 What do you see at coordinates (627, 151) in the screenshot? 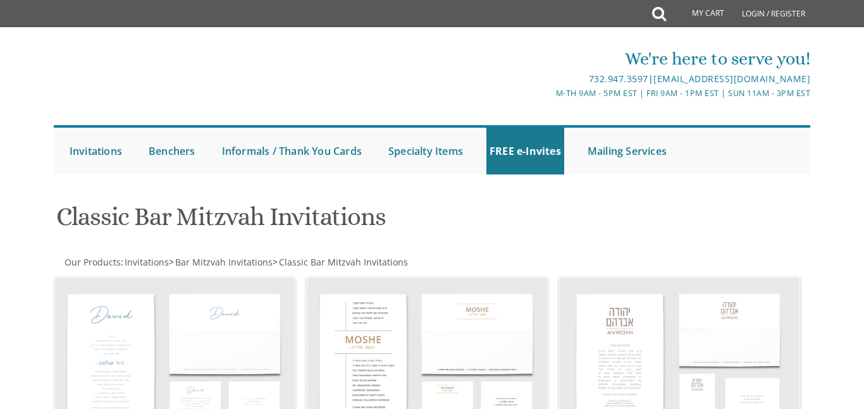
I see `a: Mailing Services` at bounding box center [627, 151].